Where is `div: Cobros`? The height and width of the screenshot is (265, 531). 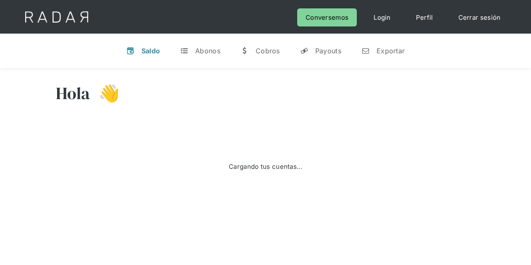 div: Cobros is located at coordinates (268, 51).